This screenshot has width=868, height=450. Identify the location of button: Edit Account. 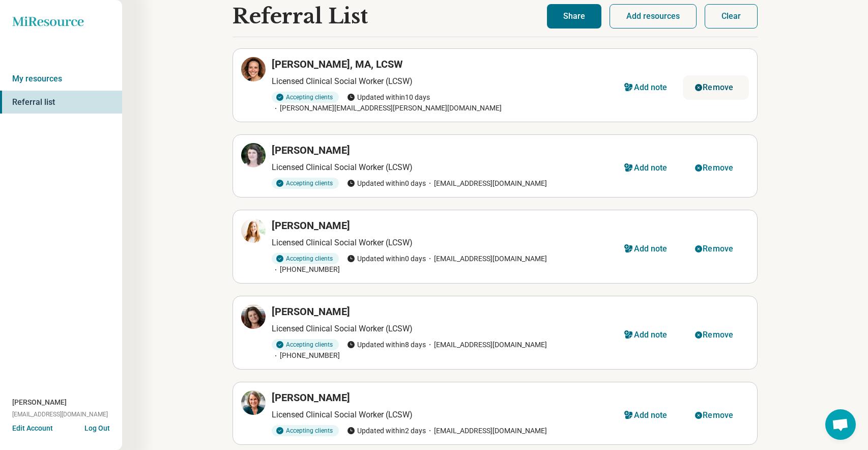
(33, 428).